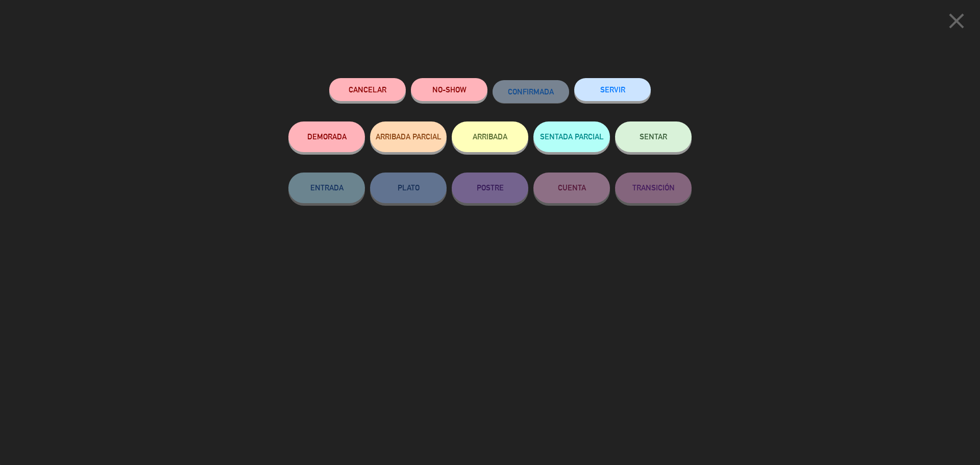  What do you see at coordinates (490, 137) in the screenshot?
I see `button: ARRIBADA` at bounding box center [490, 137].